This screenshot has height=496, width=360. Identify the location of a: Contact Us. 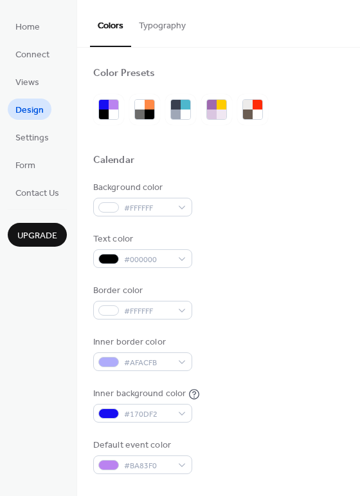
(37, 192).